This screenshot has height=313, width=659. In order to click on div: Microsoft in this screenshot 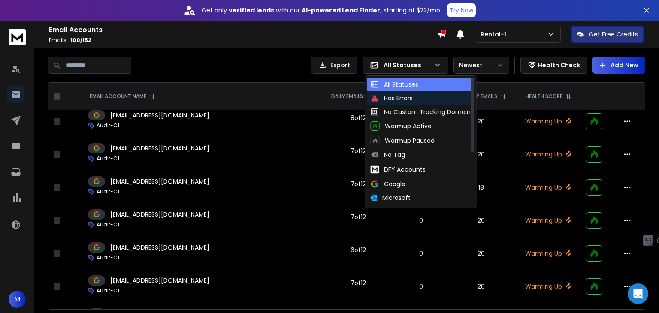, I will do `click(390, 198)`.